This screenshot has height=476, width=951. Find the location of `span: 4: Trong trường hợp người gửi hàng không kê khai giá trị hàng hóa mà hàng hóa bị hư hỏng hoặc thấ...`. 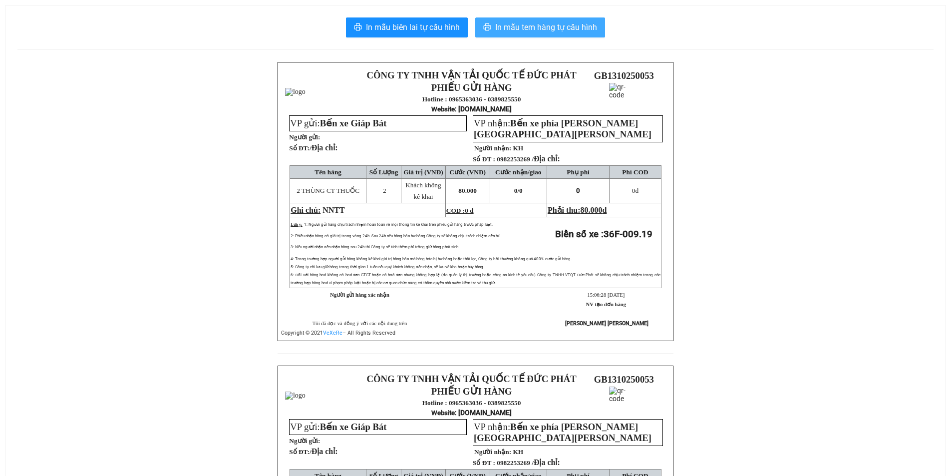

span: 4: Trong trường hợp người gửi hàng không kê khai giá trị hàng hóa mà hàng hóa bị hư hỏng hoặc thấ... is located at coordinates (431, 259).